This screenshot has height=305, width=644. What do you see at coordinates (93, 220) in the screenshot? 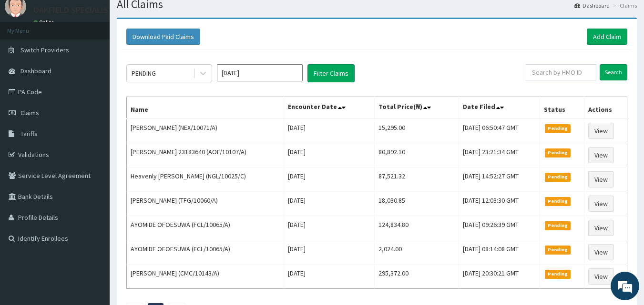
I see `textarea: Type your message and hit 'Enter'` at bounding box center [93, 220].